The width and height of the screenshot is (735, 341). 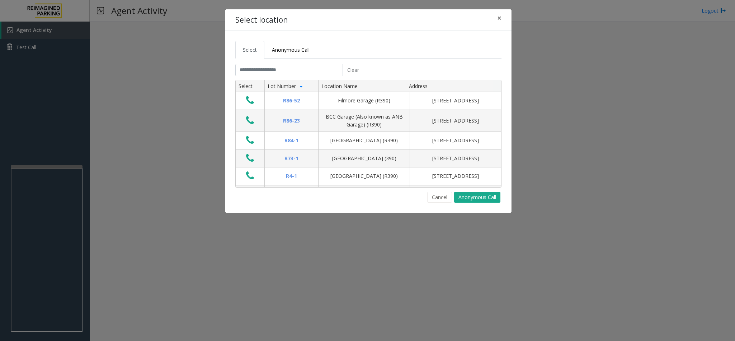 What do you see at coordinates (440, 197) in the screenshot?
I see `button: Cancel` at bounding box center [440, 197].